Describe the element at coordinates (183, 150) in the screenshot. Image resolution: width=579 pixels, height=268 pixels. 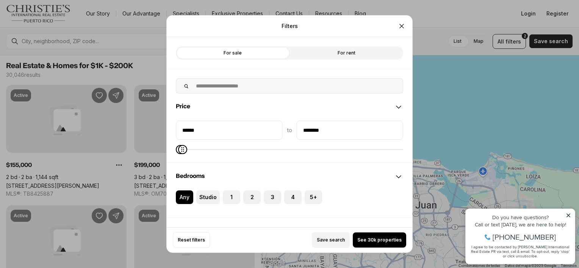
I see `span: Maximum` at that location.